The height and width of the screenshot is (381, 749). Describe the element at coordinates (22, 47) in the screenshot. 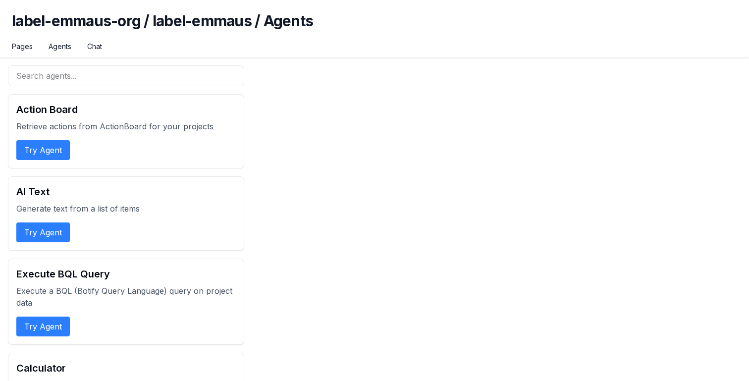

I see `a: Pages` at that location.